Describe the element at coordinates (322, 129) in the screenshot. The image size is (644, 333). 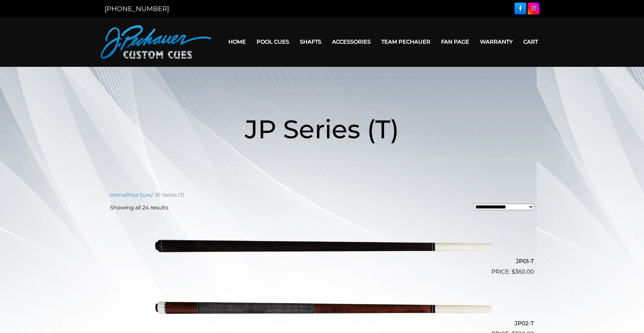
I see `span: JP Series (T)` at that location.